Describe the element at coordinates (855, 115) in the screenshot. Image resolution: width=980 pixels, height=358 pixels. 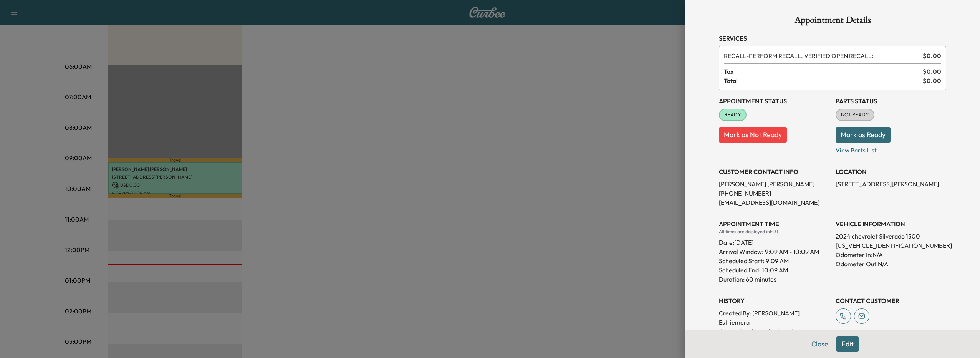
I see `span: NOT READY` at that location.